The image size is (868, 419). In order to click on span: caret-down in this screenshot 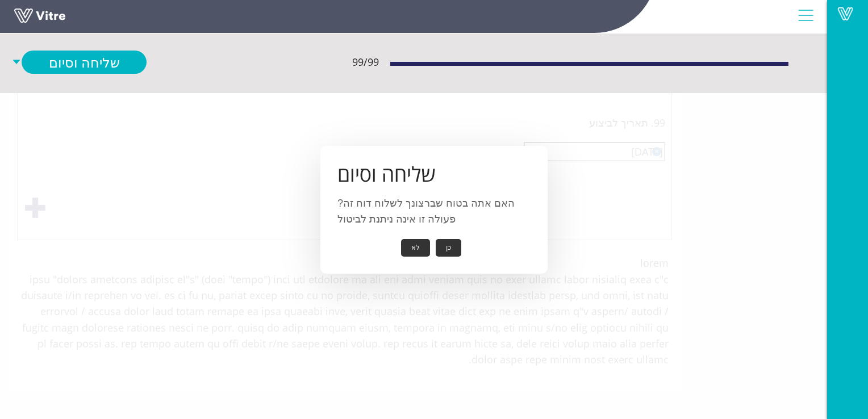, I will do `click(17, 62)`.